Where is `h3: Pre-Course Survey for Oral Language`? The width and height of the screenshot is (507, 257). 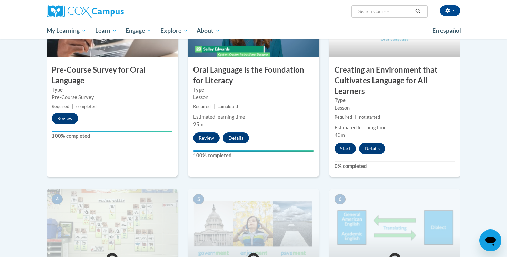
h3: Pre-Course Survey for Oral Language is located at coordinates (112, 75).